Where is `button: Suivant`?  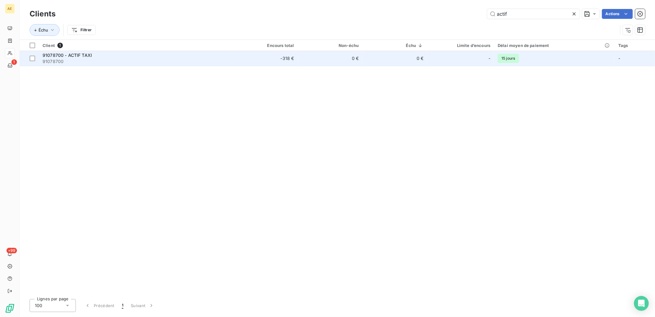
button: Suivant is located at coordinates (143, 305).